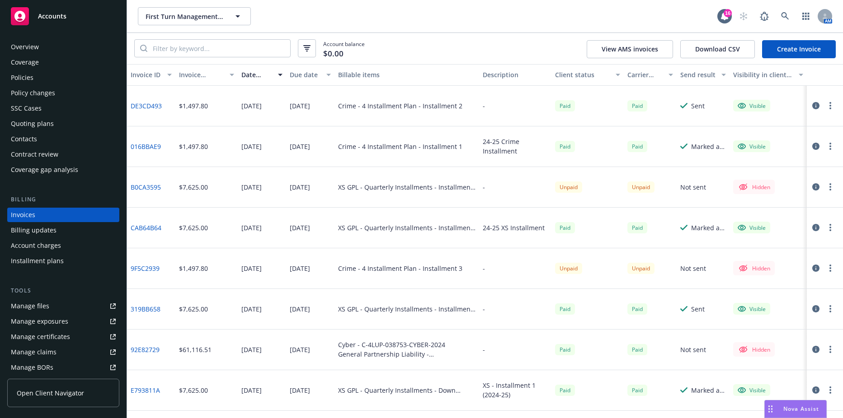 This screenshot has height=418, width=843. What do you see at coordinates (515, 75) in the screenshot?
I see `button: Description` at bounding box center [515, 75].